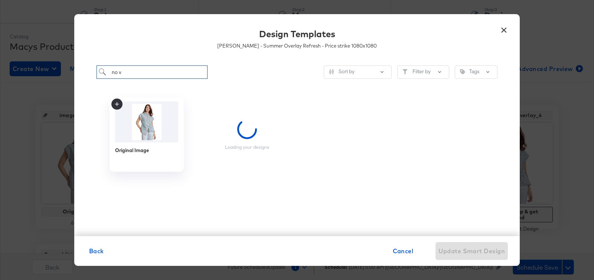 This screenshot has height=280, width=594. I want to click on svg: Tag, so click(463, 72).